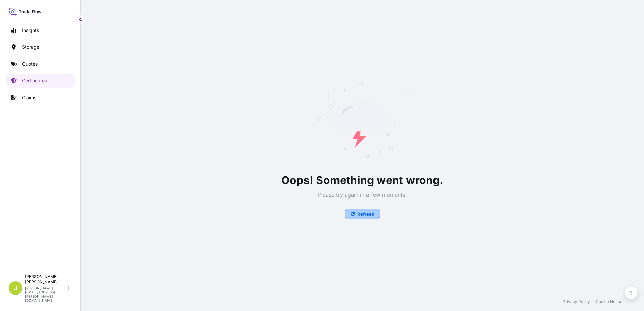 This screenshot has width=644, height=311. What do you see at coordinates (29, 98) in the screenshot?
I see `p: Claims` at bounding box center [29, 98].